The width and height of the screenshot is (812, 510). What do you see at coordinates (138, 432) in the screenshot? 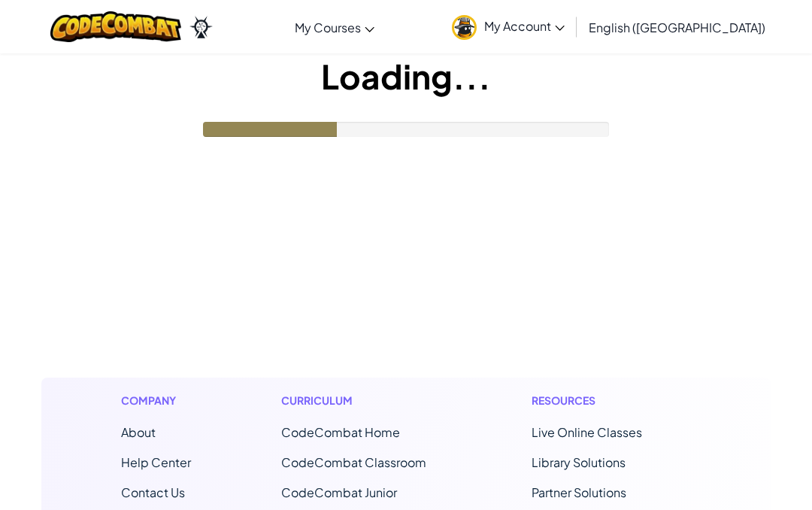
I see `a: About` at bounding box center [138, 432].